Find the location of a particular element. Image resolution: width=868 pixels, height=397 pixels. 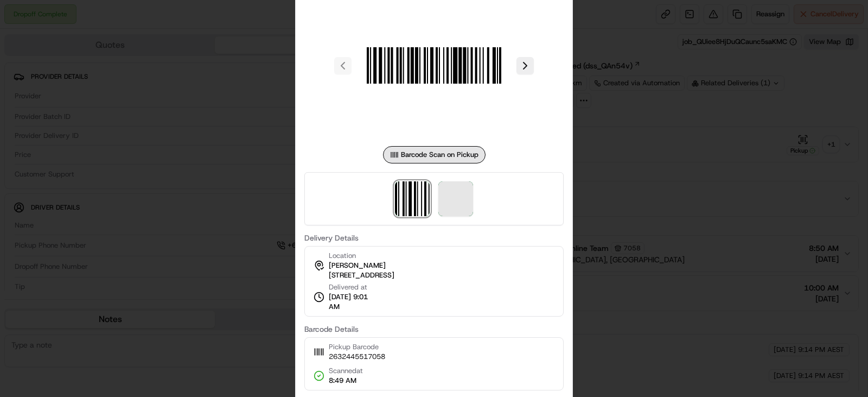

img: barcode_scan_on_pickup image is located at coordinates (412, 198).